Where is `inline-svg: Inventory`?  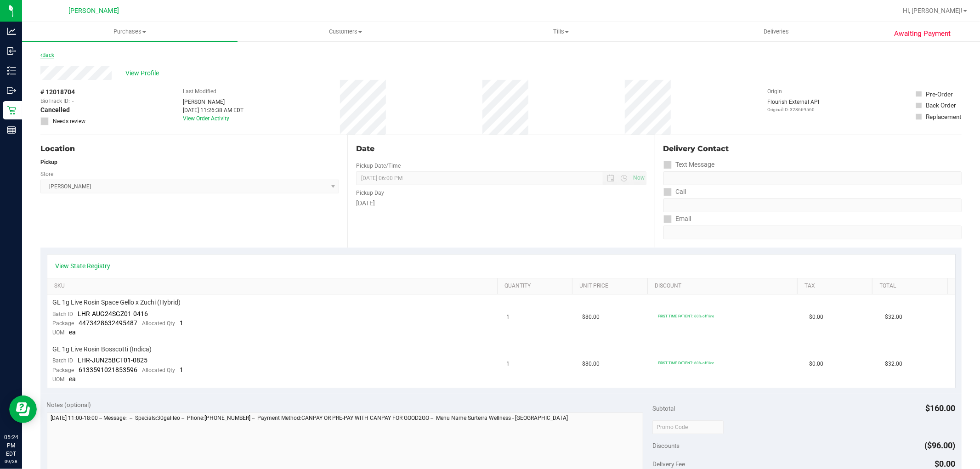
inline-svg: Inventory is located at coordinates (12, 71).